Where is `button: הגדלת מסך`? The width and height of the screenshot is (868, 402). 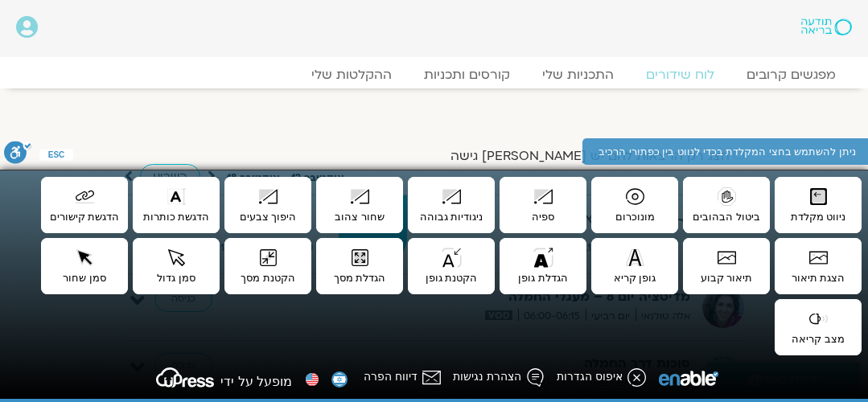 button: הגדלת מסך is located at coordinates (360, 266).